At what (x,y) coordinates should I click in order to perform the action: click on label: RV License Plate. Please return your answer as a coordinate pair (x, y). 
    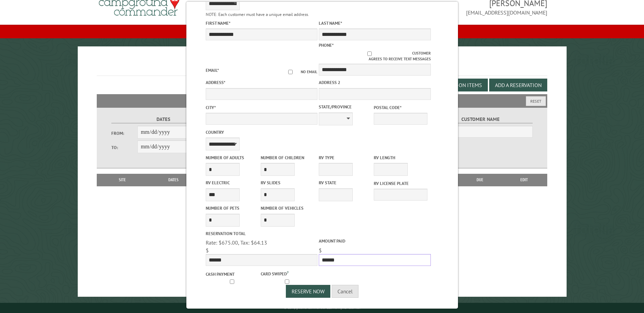
    Looking at the image, I should click on (401, 184).